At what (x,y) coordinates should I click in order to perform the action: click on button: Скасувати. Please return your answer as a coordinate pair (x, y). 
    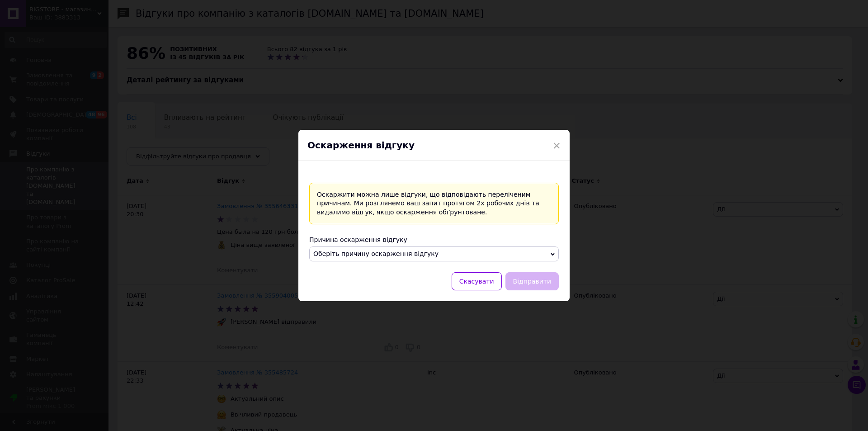
    Looking at the image, I should click on (476, 281).